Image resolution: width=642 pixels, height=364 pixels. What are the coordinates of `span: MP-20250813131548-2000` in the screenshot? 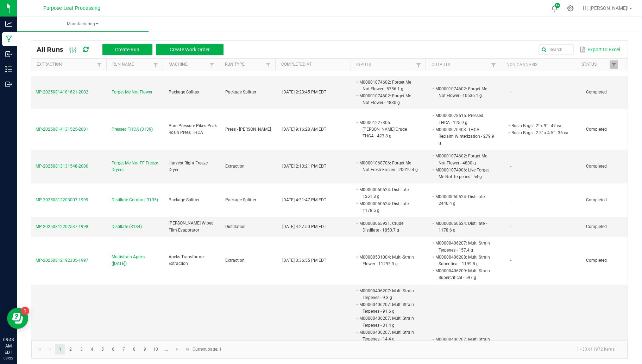 It's located at (62, 166).